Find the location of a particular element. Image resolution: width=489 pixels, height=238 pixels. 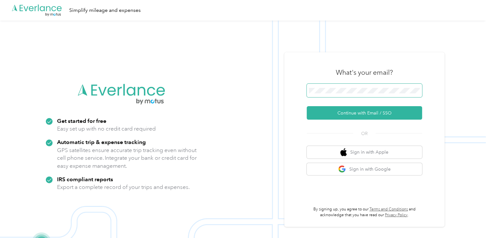

h3: What's your email? is located at coordinates (365, 72).